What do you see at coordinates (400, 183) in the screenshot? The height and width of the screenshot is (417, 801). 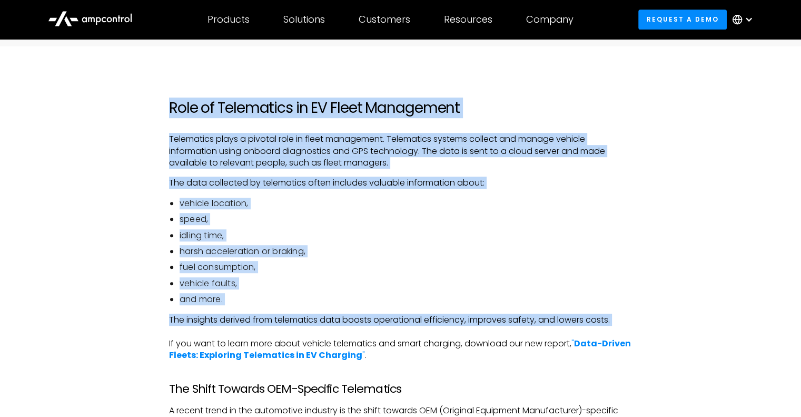 I see `p: The data collected by telematics often includes valuable information about:` at bounding box center [400, 183].